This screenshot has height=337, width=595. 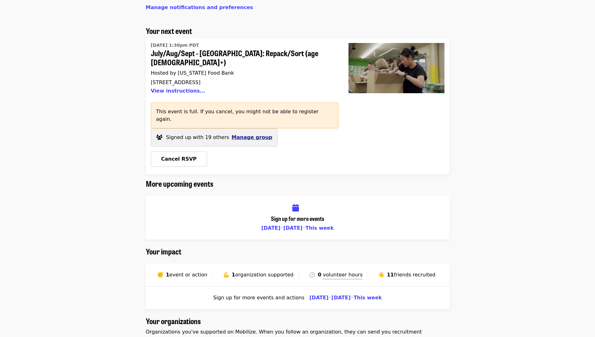 What do you see at coordinates (159, 137) in the screenshot?
I see `i: users icon` at bounding box center [159, 137].